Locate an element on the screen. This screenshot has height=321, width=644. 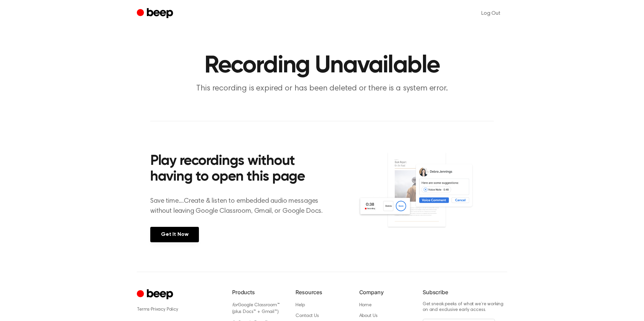
h2: Play recordings without having to open this page is located at coordinates (240, 169).